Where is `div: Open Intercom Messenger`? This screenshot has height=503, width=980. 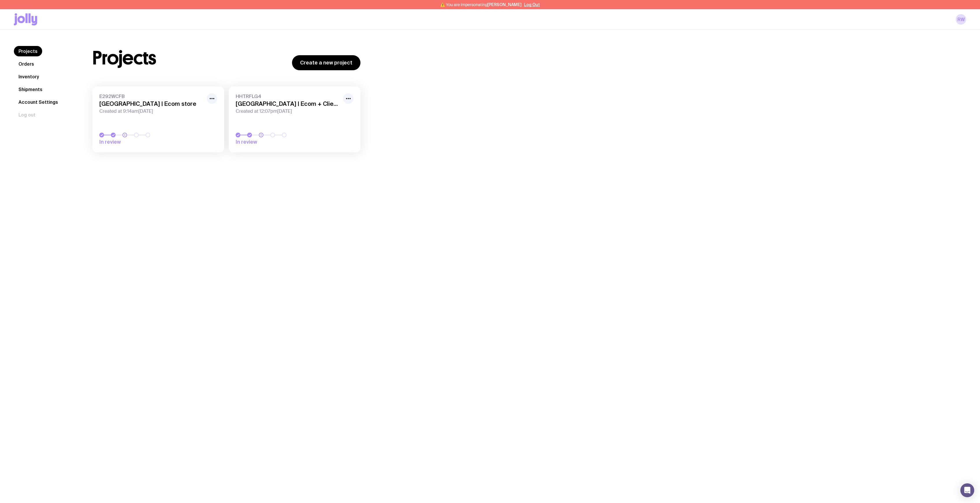
div: Open Intercom Messenger is located at coordinates (968, 490).